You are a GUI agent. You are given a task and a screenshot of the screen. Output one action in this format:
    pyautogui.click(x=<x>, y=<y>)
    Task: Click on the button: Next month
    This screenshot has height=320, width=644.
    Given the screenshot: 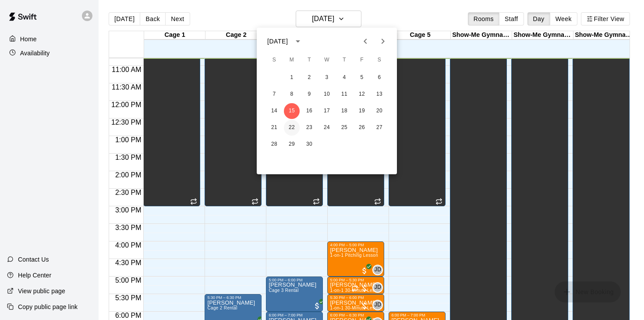 What is the action you would take?
    pyautogui.click(x=383, y=41)
    